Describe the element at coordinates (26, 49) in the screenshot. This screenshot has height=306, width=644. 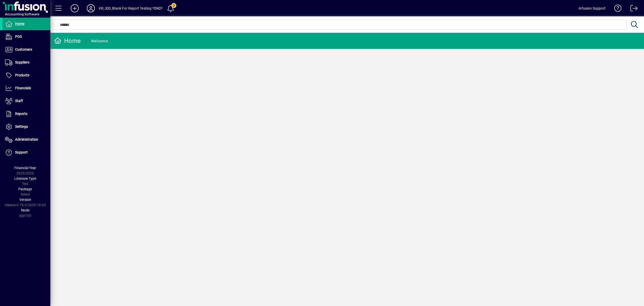
I see `a: Customers` at that location.